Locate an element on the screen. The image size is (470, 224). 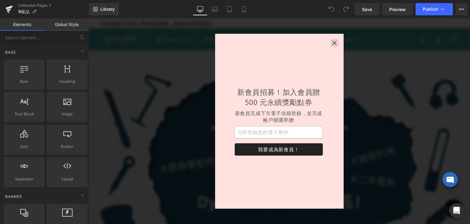
input: 立即登錄您的電子郵件 is located at coordinates (191, 114).